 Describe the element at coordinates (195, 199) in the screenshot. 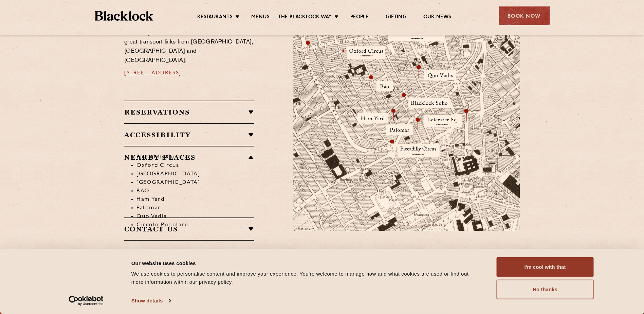

I see `li: Ham Yard` at that location.